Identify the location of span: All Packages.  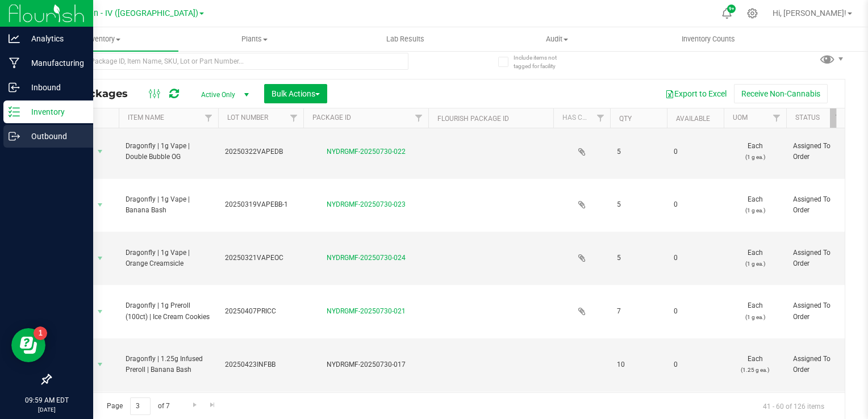
(99, 94).